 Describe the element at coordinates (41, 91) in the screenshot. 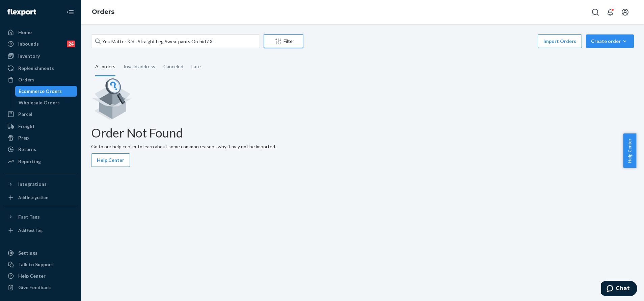

I see `div: Ecommerce Orders` at that location.